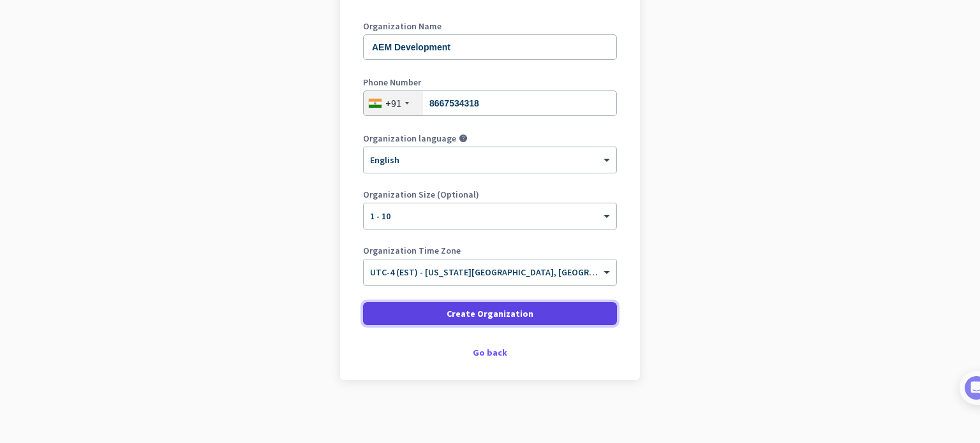 This screenshot has width=980, height=443. I want to click on button: Create Organization, so click(490, 314).